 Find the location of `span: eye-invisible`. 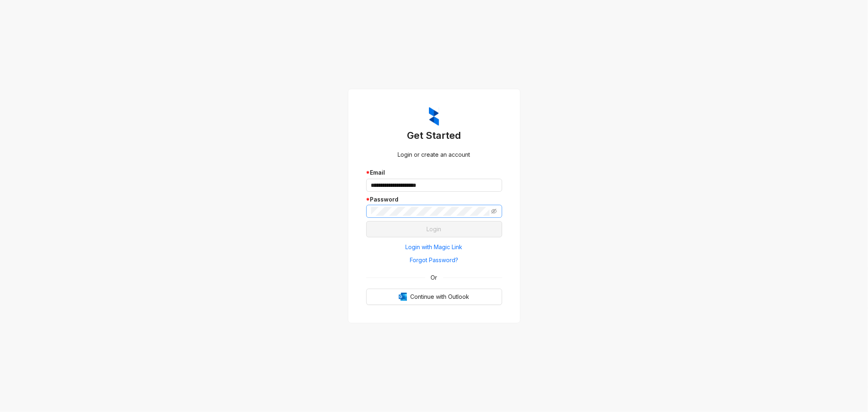

span: eye-invisible is located at coordinates (494, 212).